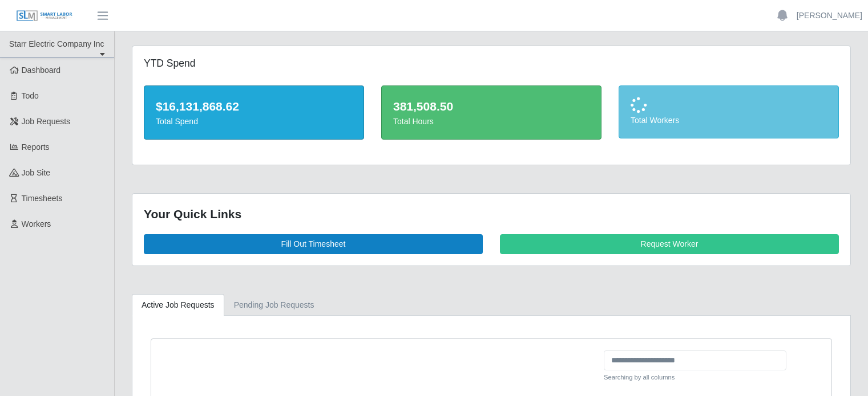  What do you see at coordinates (491, 106) in the screenshot?
I see `div: 381,508.50` at bounding box center [491, 106].